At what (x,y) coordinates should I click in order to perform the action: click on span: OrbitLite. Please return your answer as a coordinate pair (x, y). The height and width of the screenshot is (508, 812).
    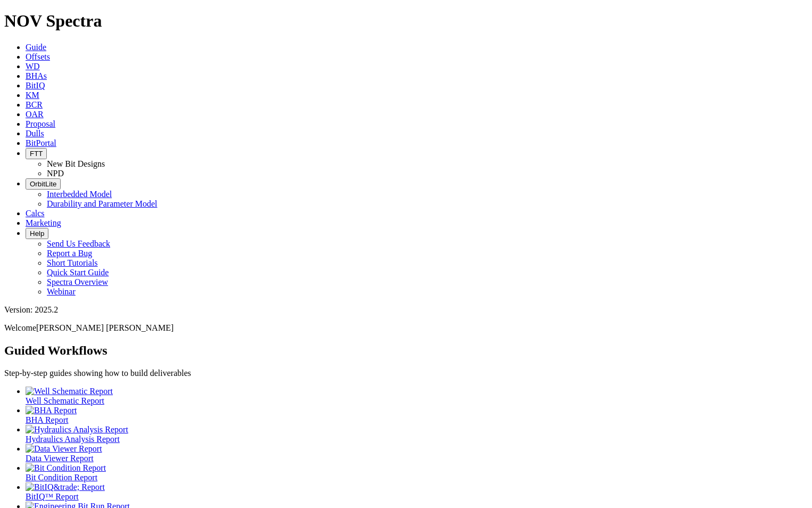
    Looking at the image, I should click on (43, 184).